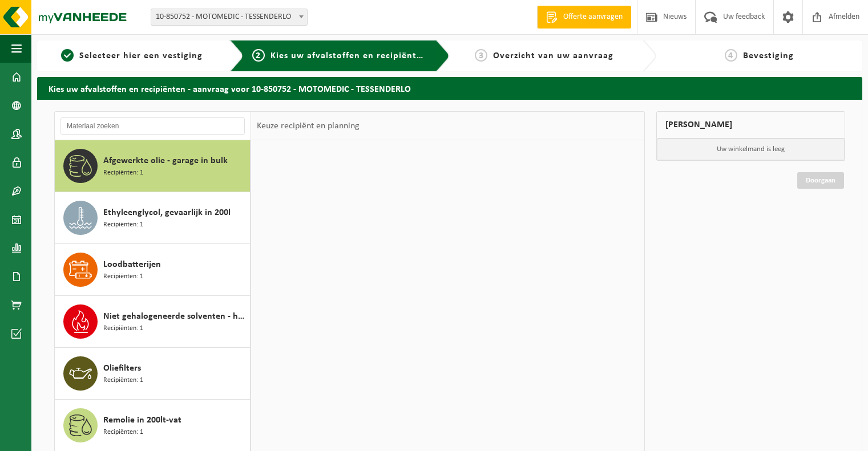 The image size is (868, 451). Describe the element at coordinates (153, 126) in the screenshot. I see `input: Materiaal zoeken` at that location.